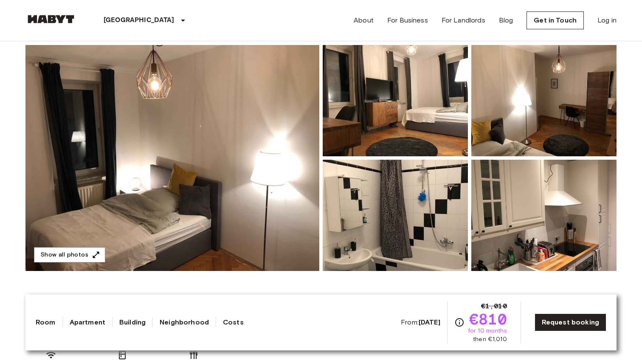 The image size is (642, 364). Describe the element at coordinates (364, 20) in the screenshot. I see `a: About` at that location.